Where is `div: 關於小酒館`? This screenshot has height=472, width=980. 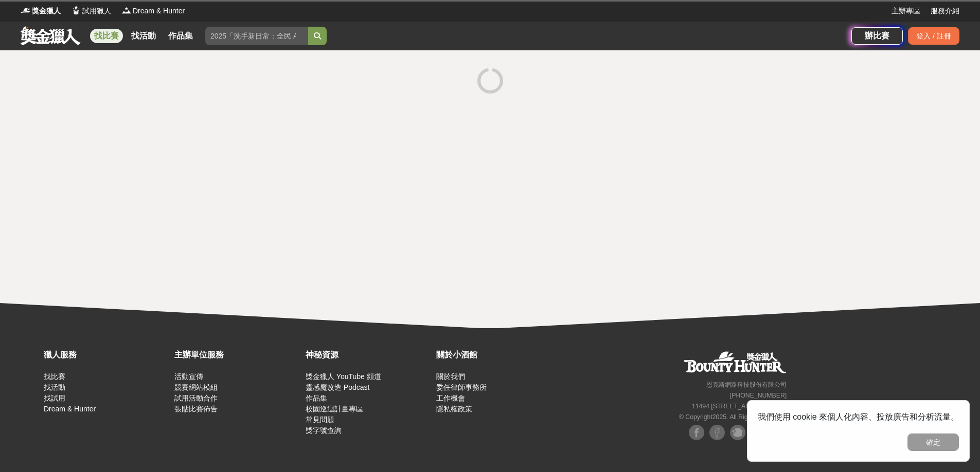
div: 關於小酒館 is located at coordinates (499, 355).